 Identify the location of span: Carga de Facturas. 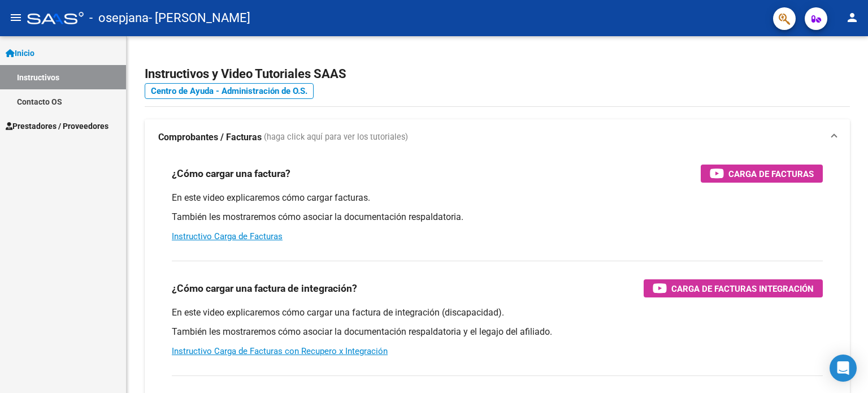
(771, 173).